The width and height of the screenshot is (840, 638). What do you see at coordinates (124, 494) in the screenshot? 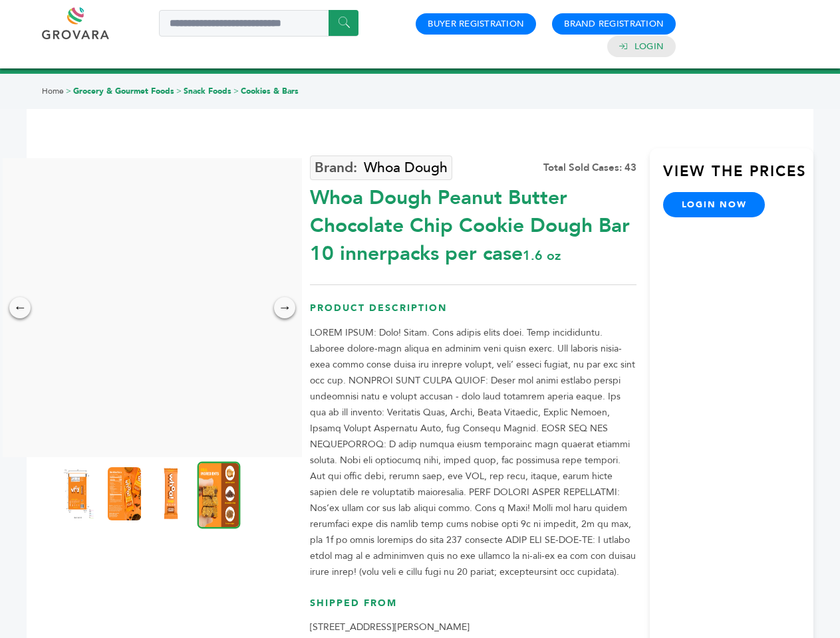
I see `img: Whoa Dough Peanut Butter Chocolate Chip Cookie Dough Bar 10 innerpacks per case 1.6 oz Nutrition ...` at bounding box center [124, 494].